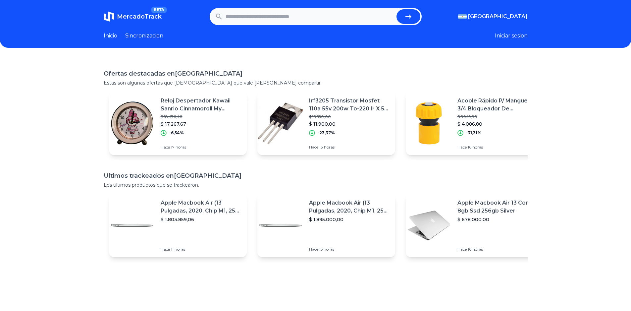 Image resolution: width=631 pixels, height=311 pixels. I want to click on button: Iniciar sesion, so click(511, 36).